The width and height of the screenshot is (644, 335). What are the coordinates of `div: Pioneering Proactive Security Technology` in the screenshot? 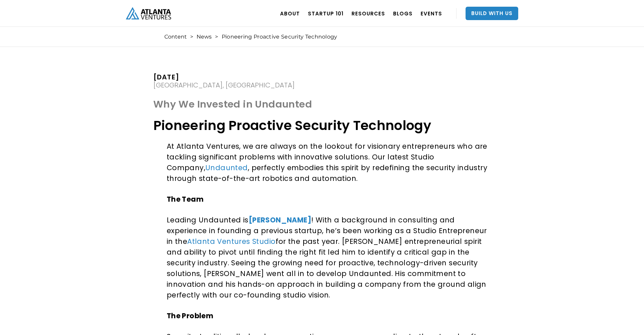 It's located at (280, 37).